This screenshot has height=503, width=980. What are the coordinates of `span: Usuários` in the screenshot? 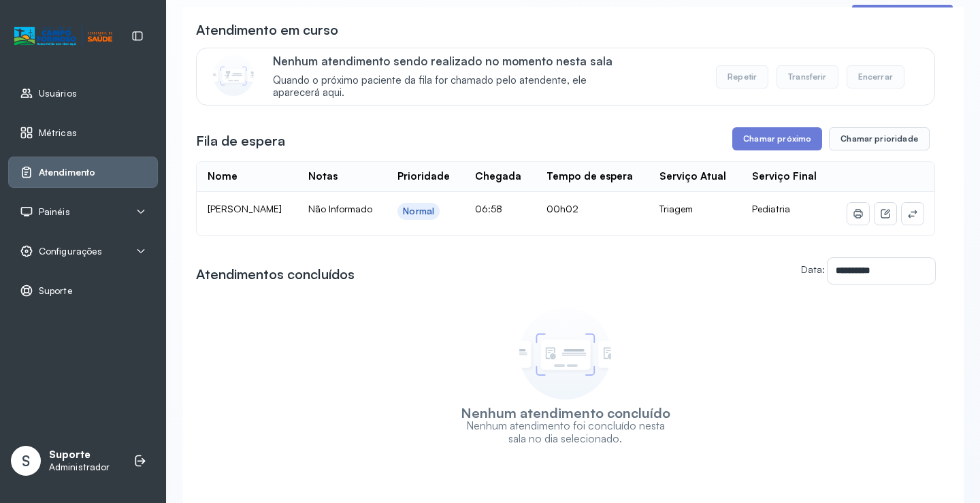 It's located at (57, 93).